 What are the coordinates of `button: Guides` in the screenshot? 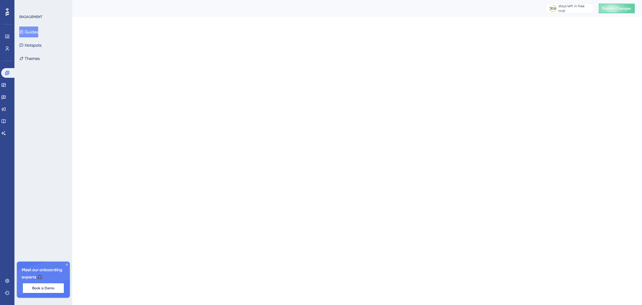 It's located at (29, 32).